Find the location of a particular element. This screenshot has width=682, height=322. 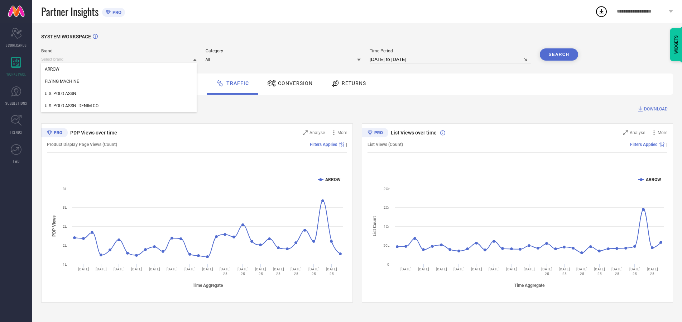

span: PRO is located at coordinates (116, 12).